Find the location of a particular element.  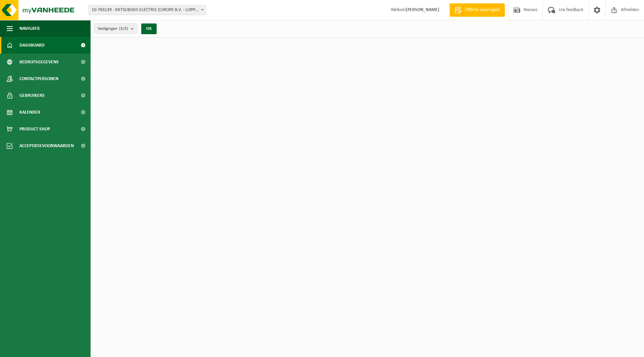

span: Offerte aanvragen is located at coordinates (482, 10).